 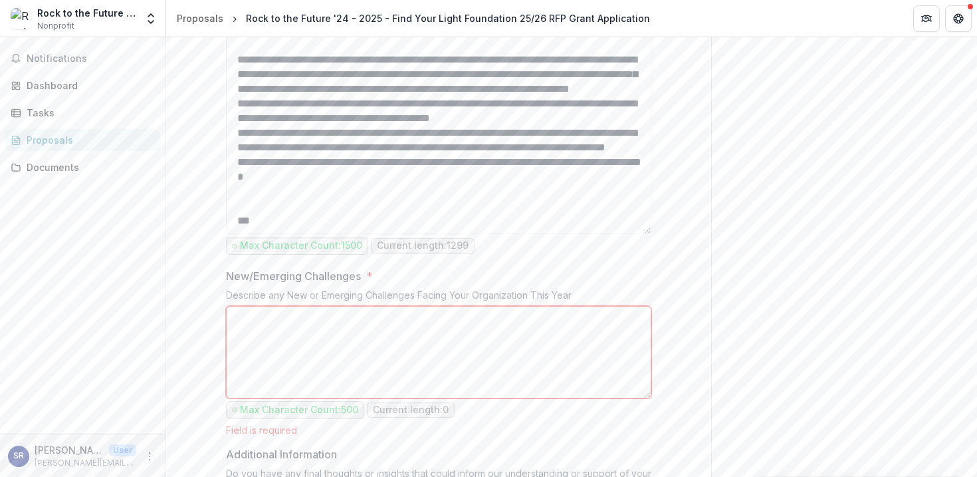 What do you see at coordinates (439, 297) in the screenshot?
I see `div: Describe any New or Emerging Challenges Facing Your Organization This Year` at bounding box center [439, 297].